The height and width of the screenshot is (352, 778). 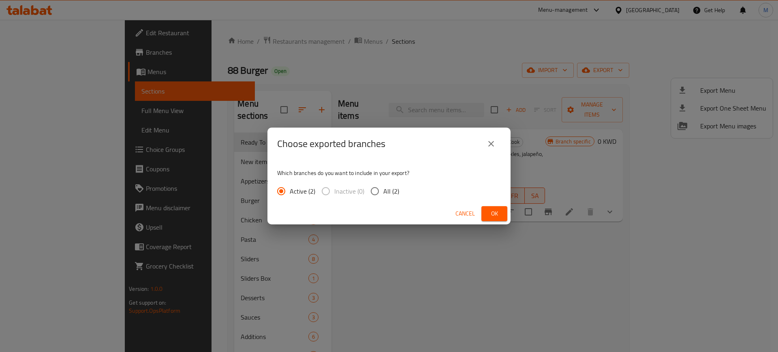 What do you see at coordinates (494, 213) in the screenshot?
I see `span: Ok` at bounding box center [494, 213].